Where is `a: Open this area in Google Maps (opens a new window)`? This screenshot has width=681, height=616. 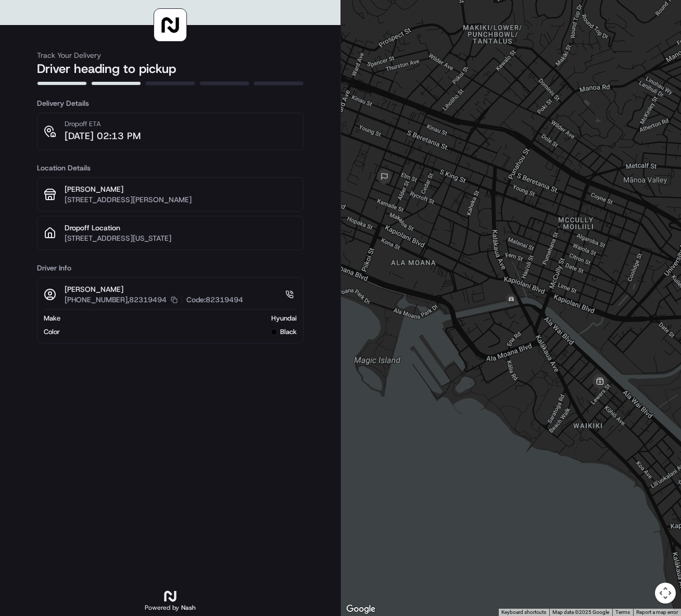 a: Open this area in Google Maps (opens a new window) is located at coordinates (361, 609).